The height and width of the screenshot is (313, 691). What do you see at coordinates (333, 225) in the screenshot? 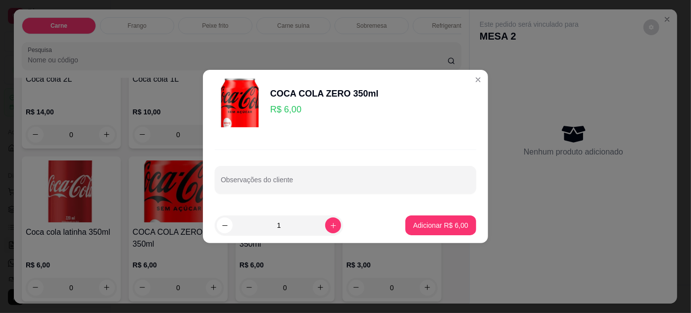
I see `button: increase-product-quantity` at bounding box center [333, 225].